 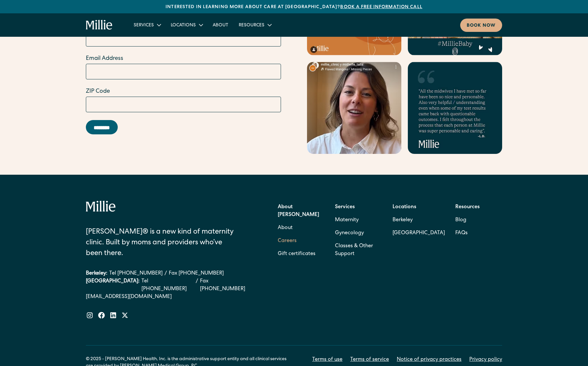 I want to click on a: Book a free information call, so click(x=381, y=7).